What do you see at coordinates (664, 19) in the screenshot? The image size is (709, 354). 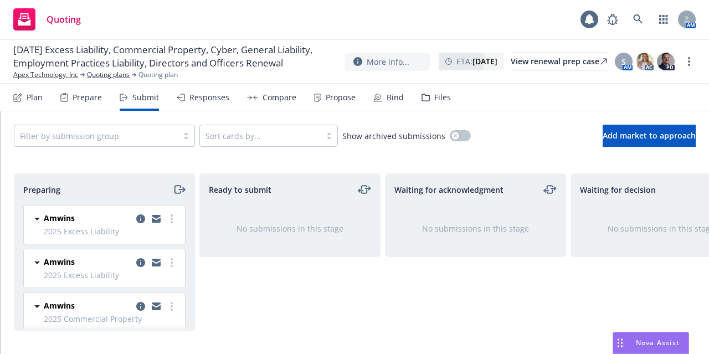 I see `a: Switch app` at bounding box center [664, 19].